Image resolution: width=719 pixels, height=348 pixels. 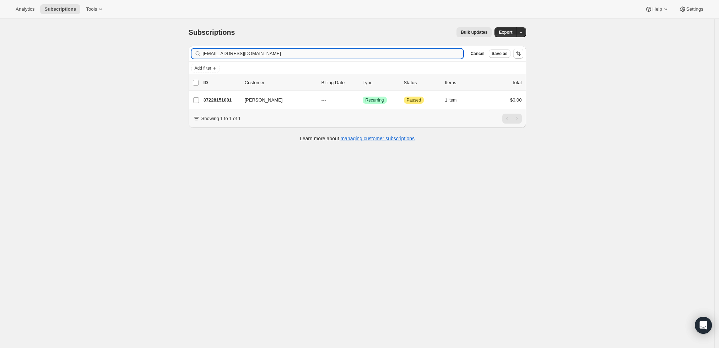 I want to click on button: Bulk updates, so click(x=474, y=32).